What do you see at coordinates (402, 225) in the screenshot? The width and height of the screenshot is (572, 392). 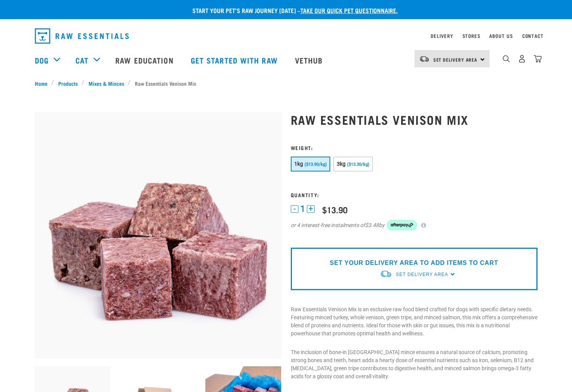 I see `img: Afterpay` at bounding box center [402, 225].